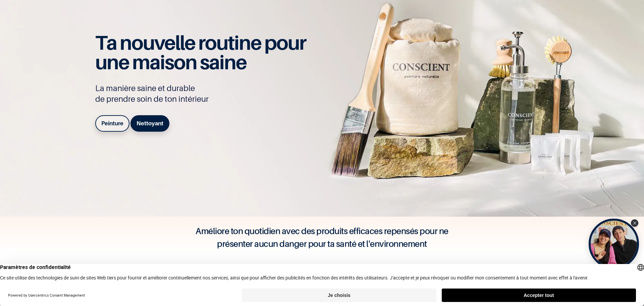  Describe the element at coordinates (614, 244) in the screenshot. I see `div: Open Tolstoy widget` at that location.